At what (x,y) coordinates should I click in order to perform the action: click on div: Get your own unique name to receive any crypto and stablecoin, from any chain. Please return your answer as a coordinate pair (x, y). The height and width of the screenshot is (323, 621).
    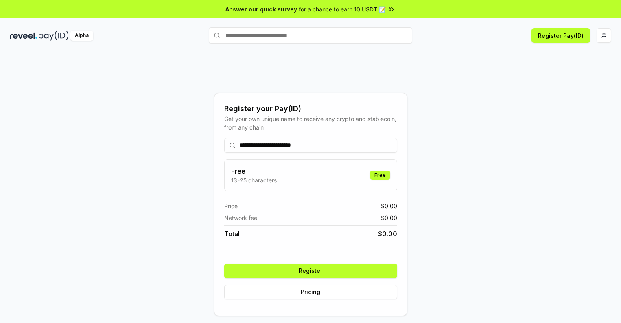
    Looking at the image, I should click on (311, 123).